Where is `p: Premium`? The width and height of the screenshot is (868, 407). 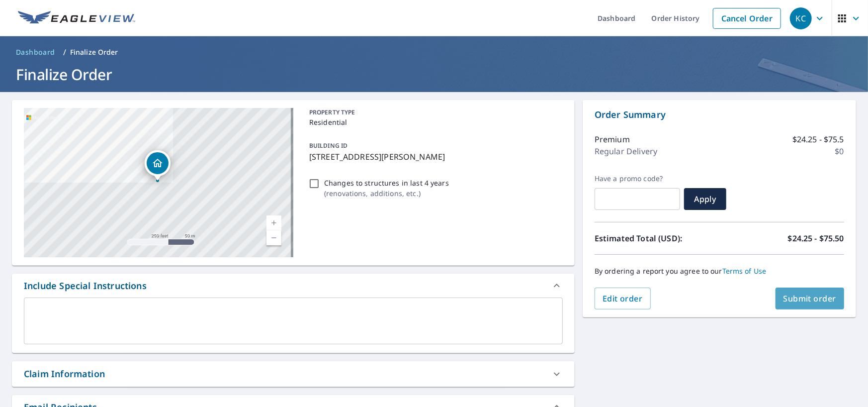 p: Premium is located at coordinates (612, 140).